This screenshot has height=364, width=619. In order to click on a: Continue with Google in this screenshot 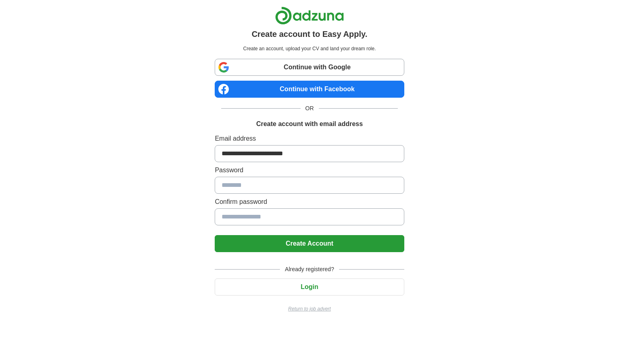, I will do `click(309, 67)`.